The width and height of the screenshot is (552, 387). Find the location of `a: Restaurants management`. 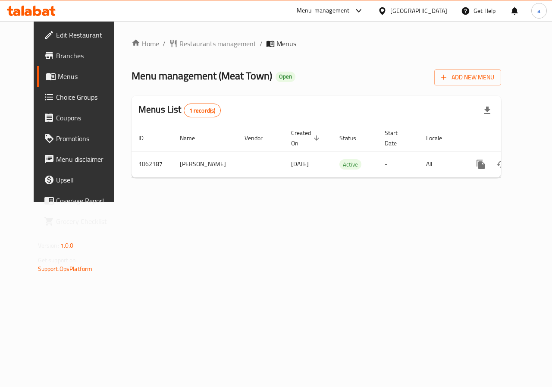

a: Restaurants management is located at coordinates (213, 44).